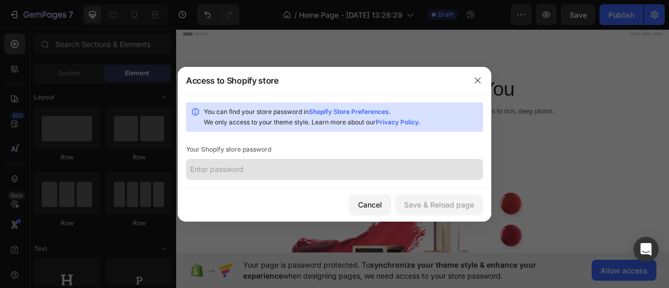  Describe the element at coordinates (232, 80) in the screenshot. I see `div: Access to Shopify store` at that location.